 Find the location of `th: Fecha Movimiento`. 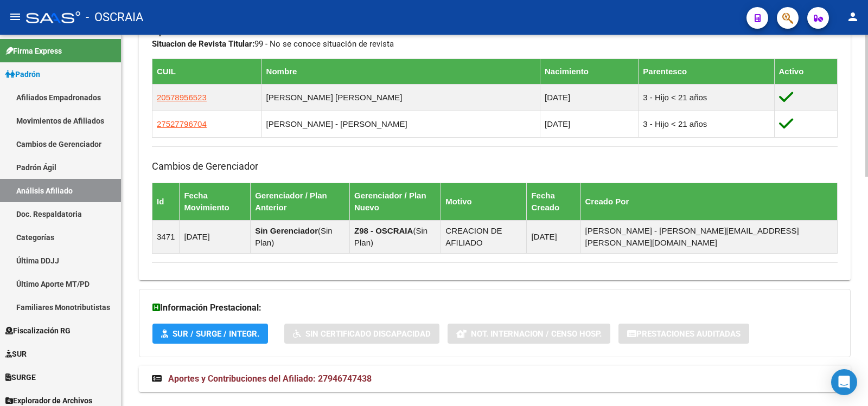

th: Fecha Movimiento is located at coordinates (215, 201).